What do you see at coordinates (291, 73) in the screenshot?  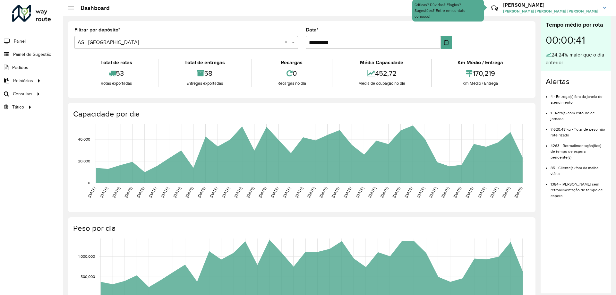 I see `div: 0` at bounding box center [291, 73].